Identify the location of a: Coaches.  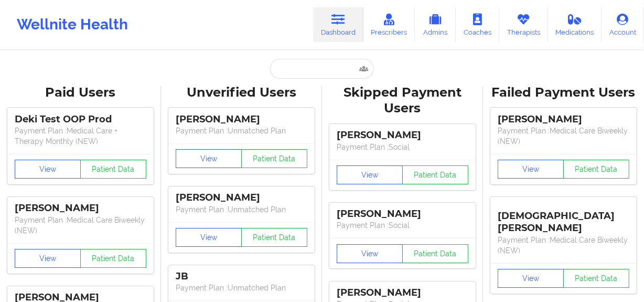
(477, 25).